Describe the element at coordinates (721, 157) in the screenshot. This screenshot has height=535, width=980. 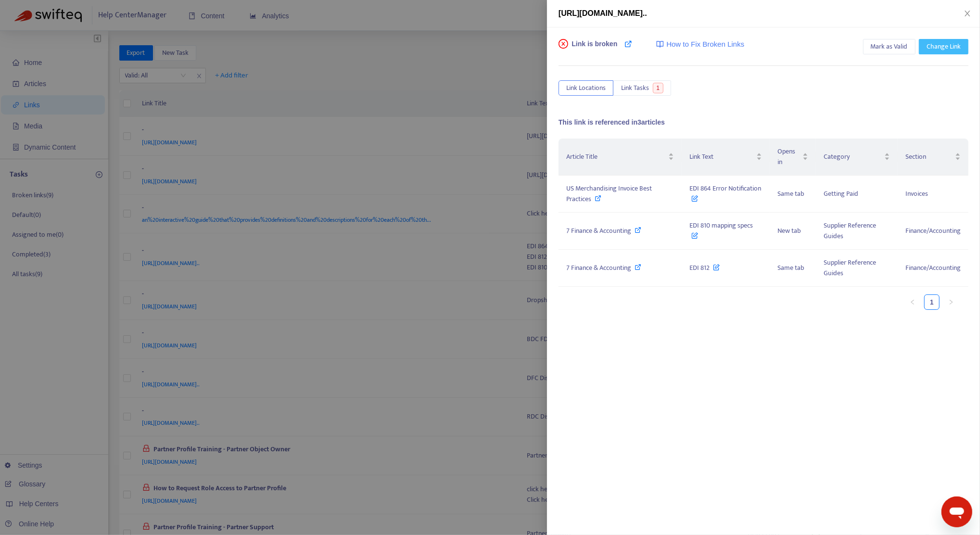
I see `span: Link Text` at that location.